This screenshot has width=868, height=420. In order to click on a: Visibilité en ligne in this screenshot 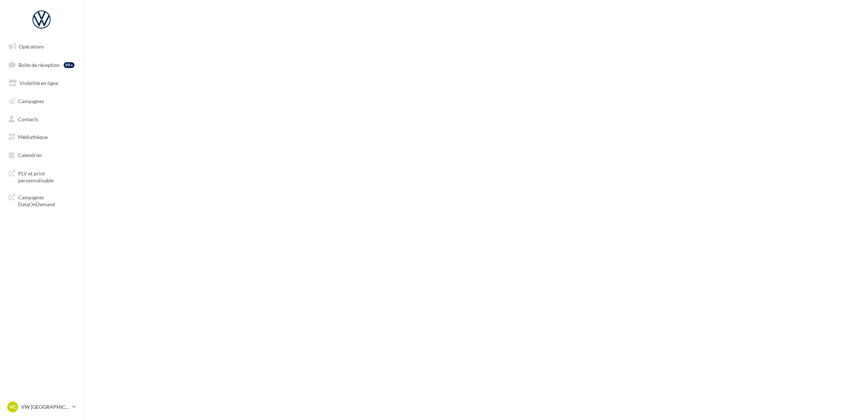, I will do `click(41, 83)`.